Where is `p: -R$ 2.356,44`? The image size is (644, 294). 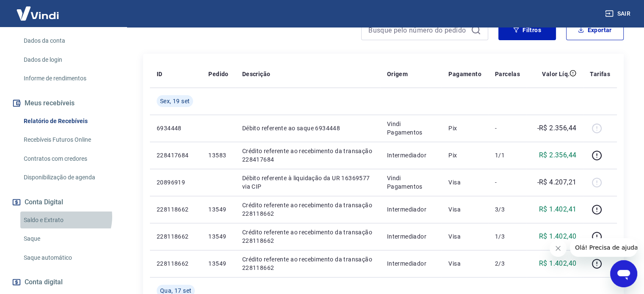
p: -R$ 2.356,44 is located at coordinates (556, 128).